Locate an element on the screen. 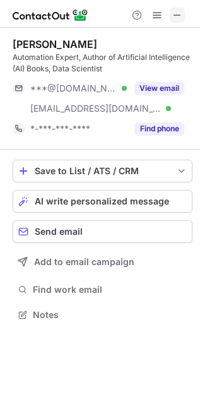 The image size is (200, 402). span: AI write personalized message is located at coordinates (102, 201).